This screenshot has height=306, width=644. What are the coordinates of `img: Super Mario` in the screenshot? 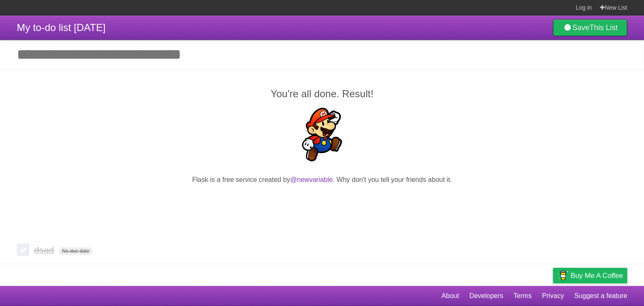 It's located at (322, 135).